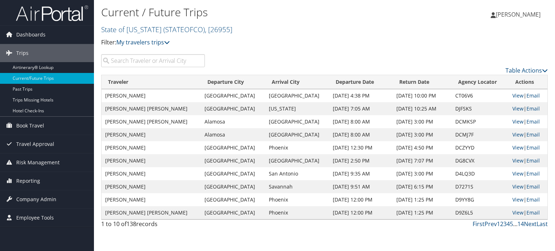 Image resolution: width=555 pixels, height=251 pixels. I want to click on a: 3, so click(505, 224).